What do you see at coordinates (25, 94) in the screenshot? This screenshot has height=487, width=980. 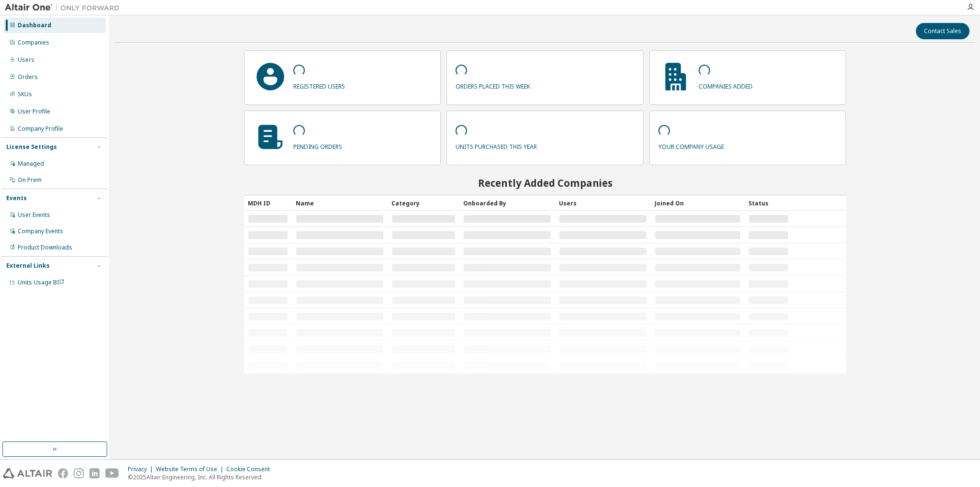 I see `div: SKUs` at bounding box center [25, 94].